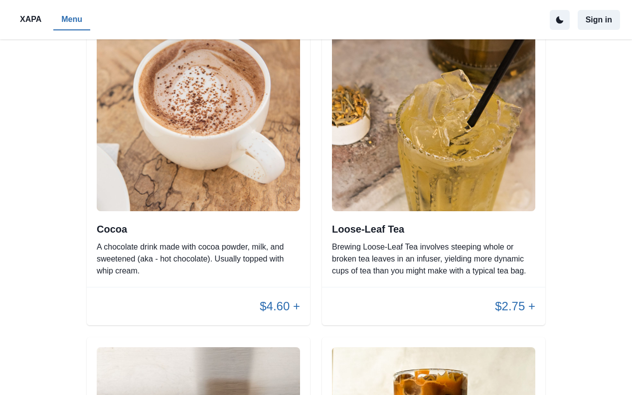  What do you see at coordinates (560, 20) in the screenshot?
I see `button: active dark theme mode` at bounding box center [560, 20].